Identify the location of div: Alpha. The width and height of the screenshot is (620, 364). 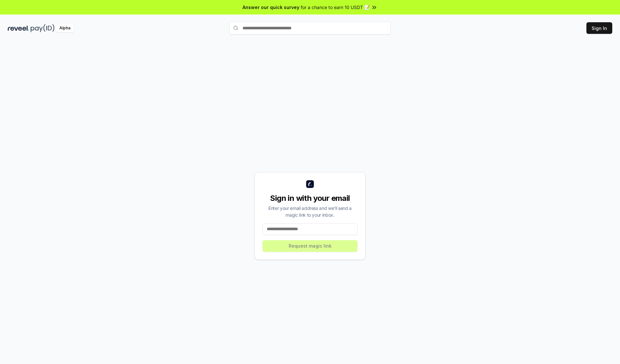
(65, 28).